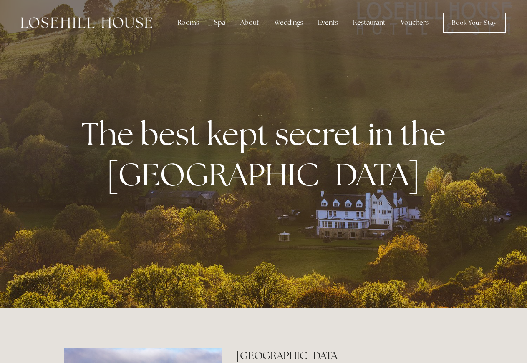 This screenshot has height=363, width=527. What do you see at coordinates (414, 23) in the screenshot?
I see `a: Vouchers` at bounding box center [414, 23].